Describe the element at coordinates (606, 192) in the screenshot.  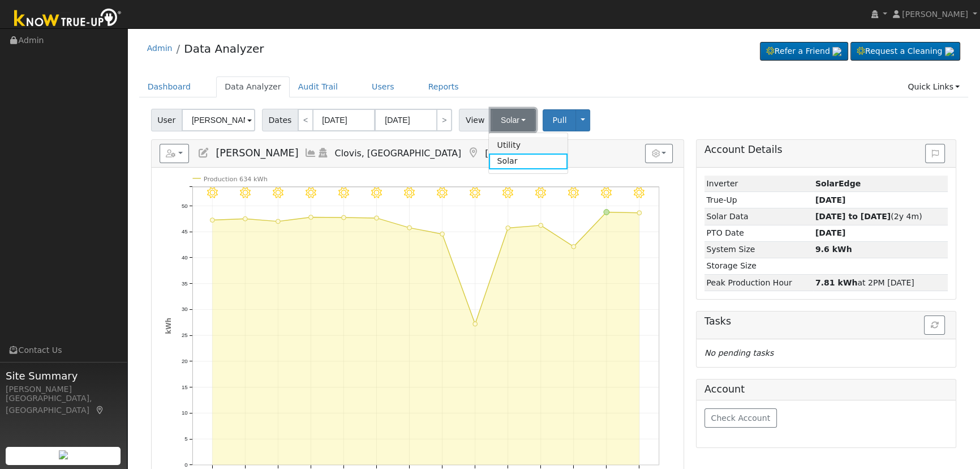
I see `i: 8/27 - Clear` at that location.